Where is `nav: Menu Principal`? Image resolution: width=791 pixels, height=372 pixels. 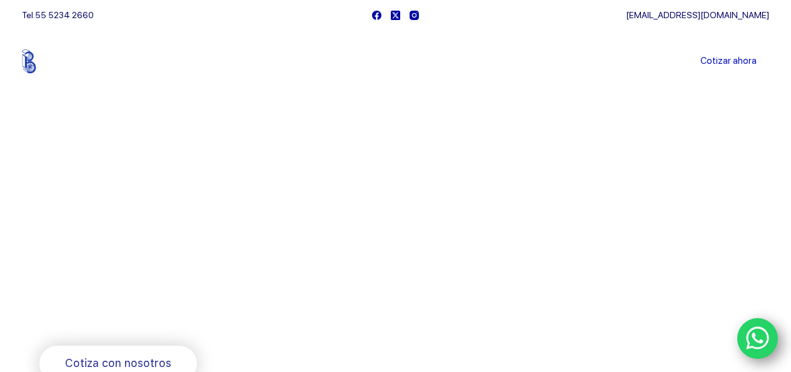
nav: Menu Principal is located at coordinates (395, 61).